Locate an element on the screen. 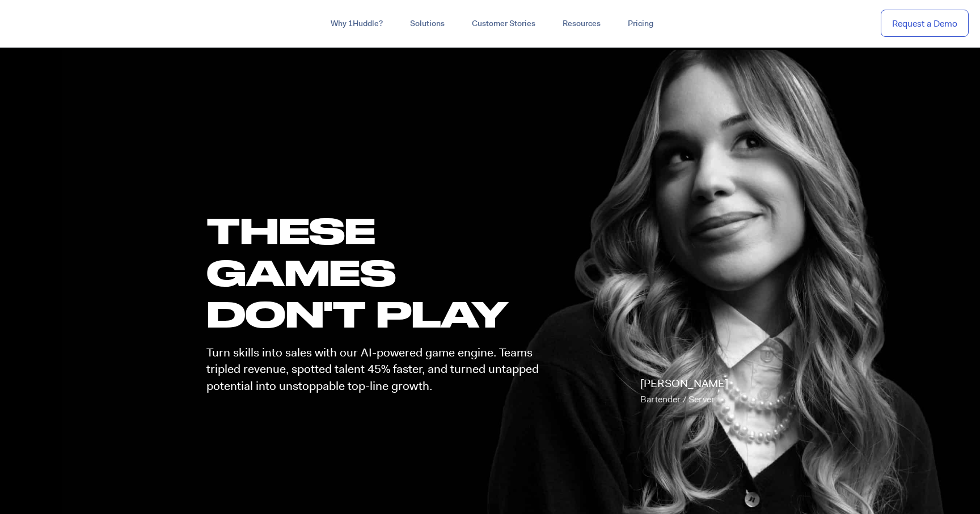 This screenshot has width=980, height=514. h1: these GAMES DON'T PLAY is located at coordinates (378, 272).